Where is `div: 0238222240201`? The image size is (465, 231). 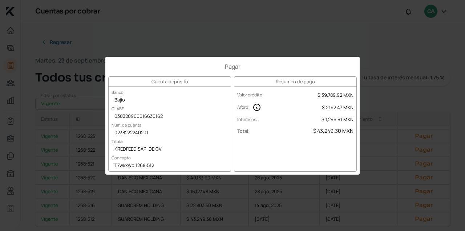
div: 0238222240201 is located at coordinates (170, 133).